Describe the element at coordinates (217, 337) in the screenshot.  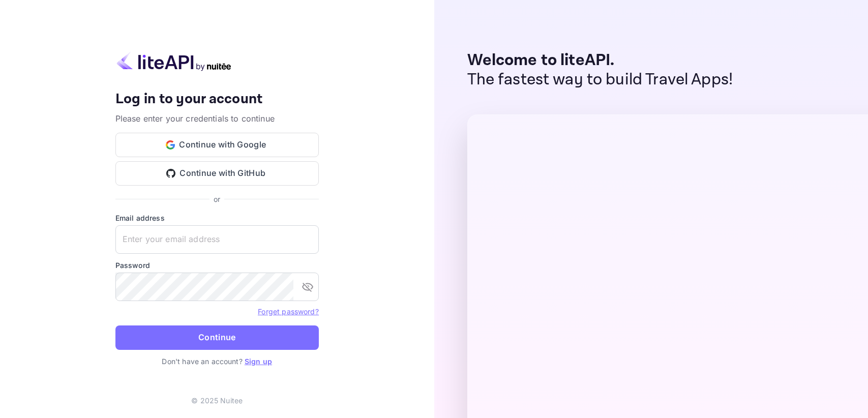
I see `button: Continue` at that location.